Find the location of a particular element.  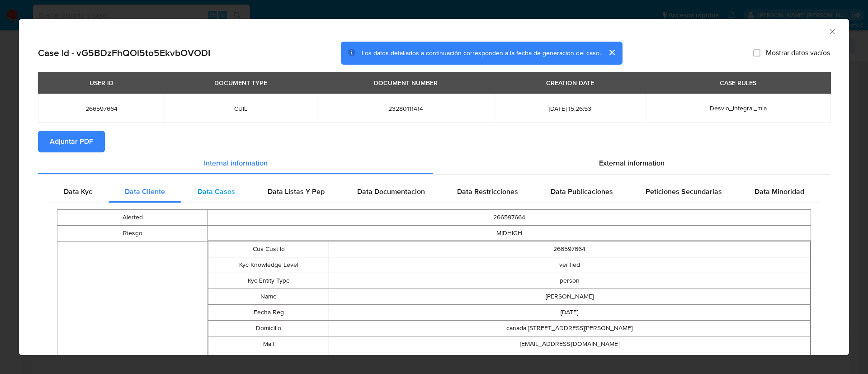

td: Domicilio is located at coordinates (269, 328).